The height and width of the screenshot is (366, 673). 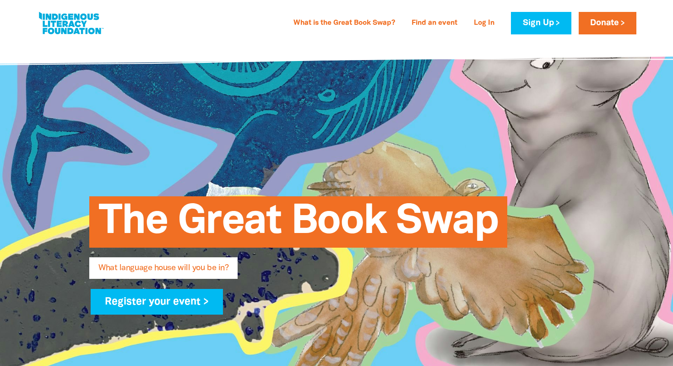 What do you see at coordinates (541, 23) in the screenshot?
I see `a: Sign Up` at bounding box center [541, 23].